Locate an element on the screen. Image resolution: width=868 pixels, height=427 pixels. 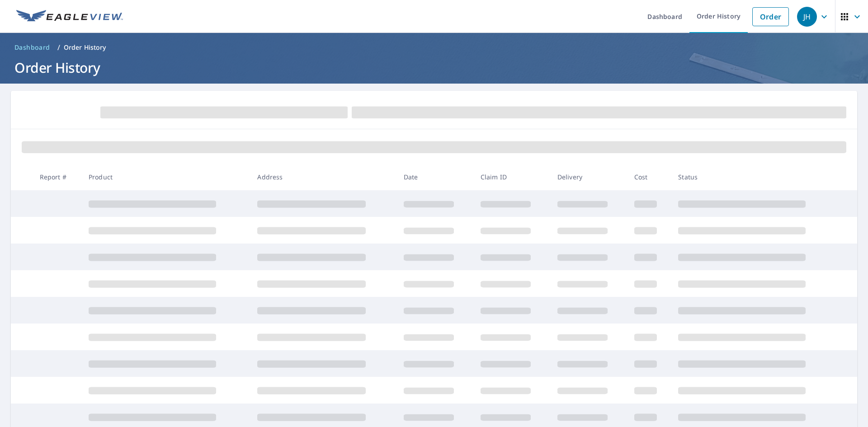
h1: Order History is located at coordinates (434, 67).